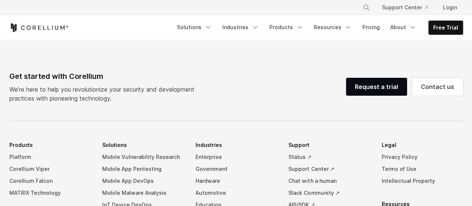 The height and width of the screenshot is (206, 472). I want to click on a: Corellium Falcon, so click(50, 181).